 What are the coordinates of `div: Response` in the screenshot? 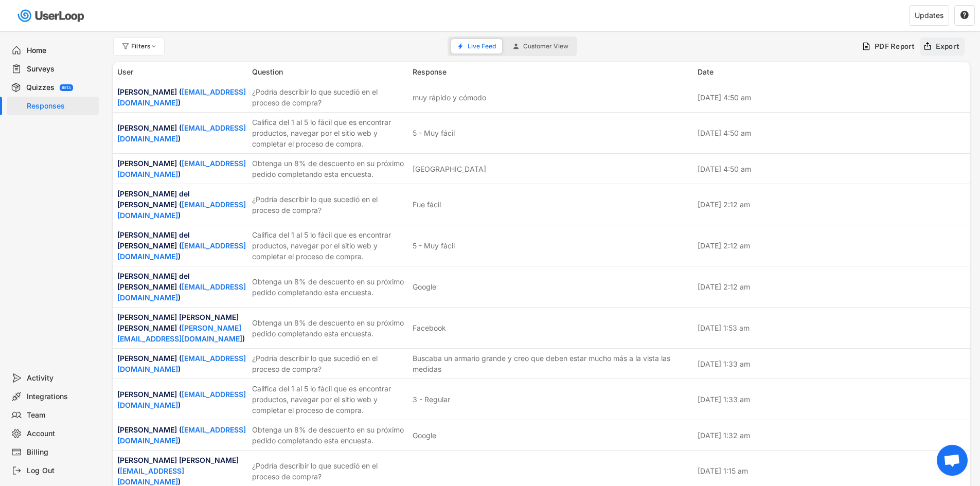 It's located at (552, 72).